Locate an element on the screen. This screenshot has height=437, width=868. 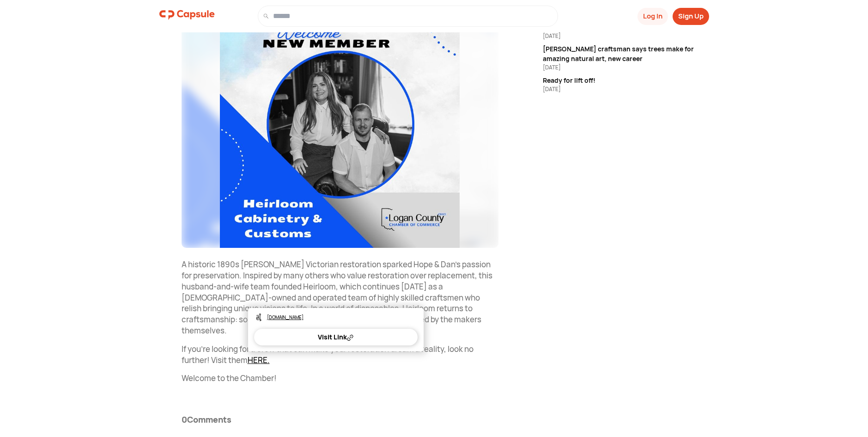
img: resizeImage is located at coordinates (340, 128).